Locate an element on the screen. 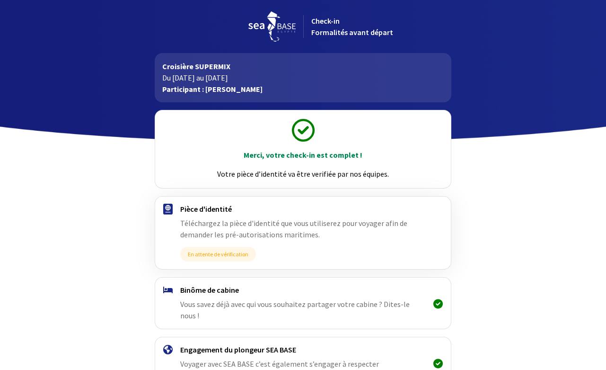 The height and width of the screenshot is (370, 606). img: engagement.svg is located at coordinates (168, 349).